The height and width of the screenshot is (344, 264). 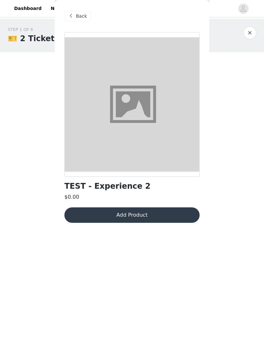 I want to click on button: Add Product, so click(x=132, y=215).